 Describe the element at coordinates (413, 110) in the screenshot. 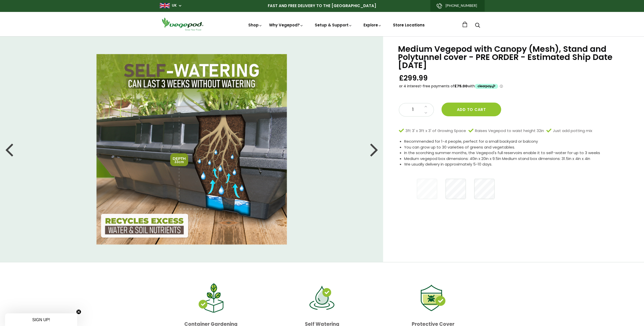

I see `span: 1` at that location.